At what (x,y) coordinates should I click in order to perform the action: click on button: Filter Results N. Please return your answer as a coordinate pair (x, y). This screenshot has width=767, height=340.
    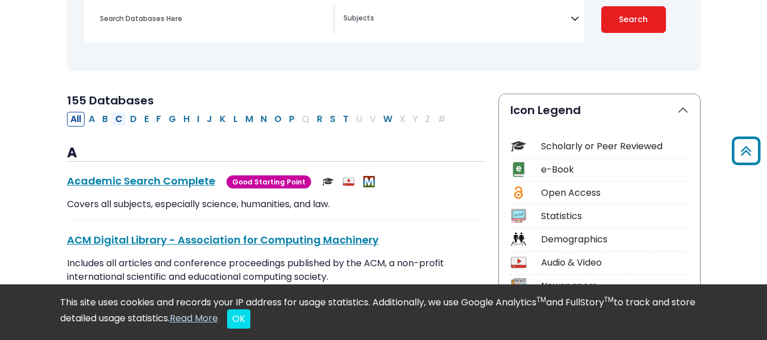
    Looking at the image, I should click on (263, 119).